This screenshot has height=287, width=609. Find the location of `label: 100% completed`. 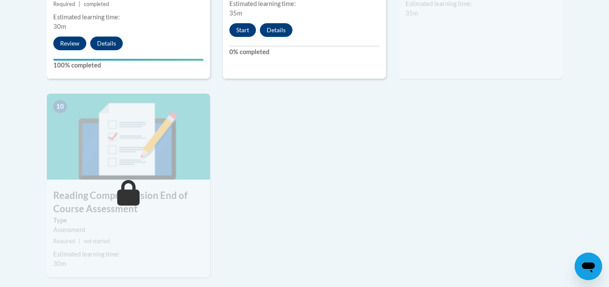

label: 100% completed is located at coordinates (128, 65).